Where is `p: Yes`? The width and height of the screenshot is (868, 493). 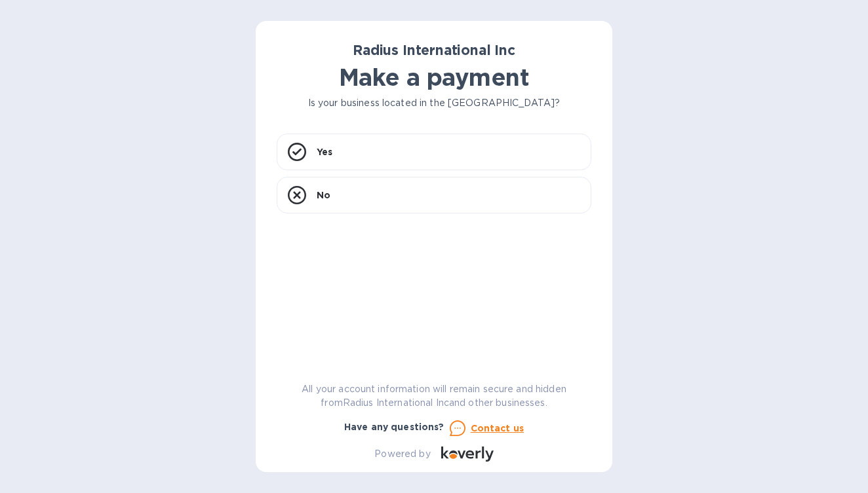 p: Yes is located at coordinates (324, 152).